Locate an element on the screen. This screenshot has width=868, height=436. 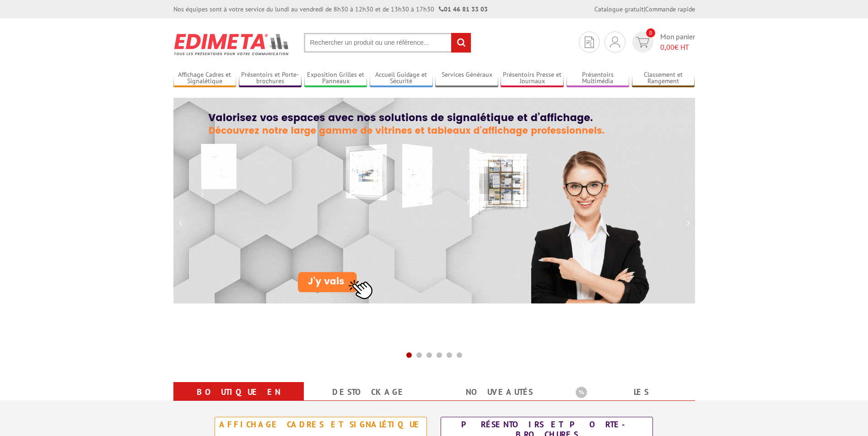
a: Classement et Rangement is located at coordinates (663, 78).